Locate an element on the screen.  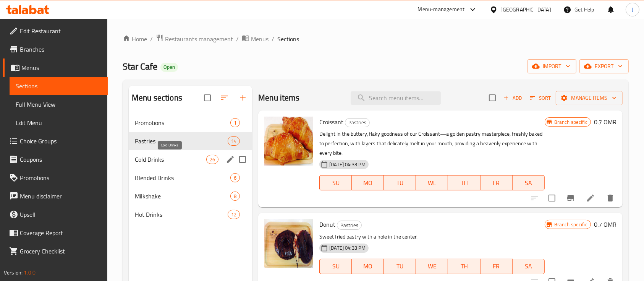
nav: breadcrumb is located at coordinates (375, 39).